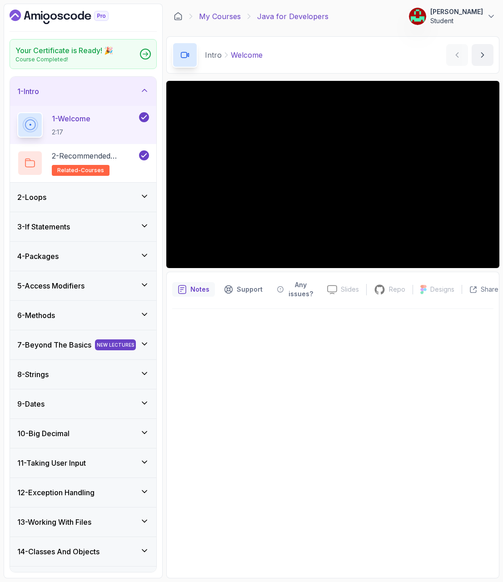 This screenshot has height=582, width=503. Describe the element at coordinates (350, 289) in the screenshot. I see `p: Slides` at that location.